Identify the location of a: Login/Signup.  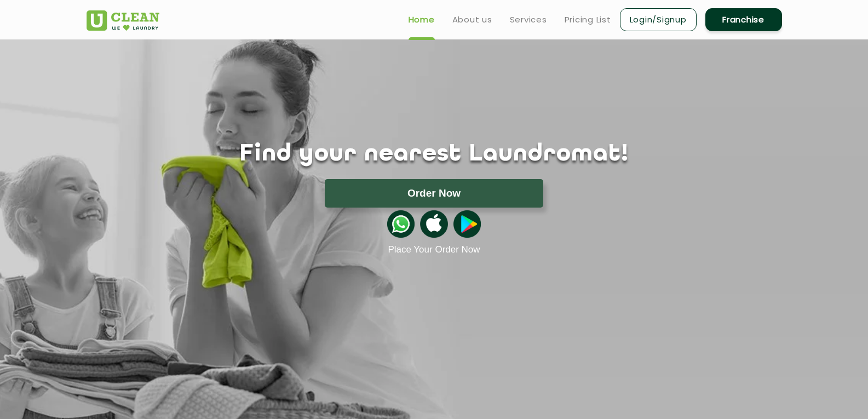
(658, 20).